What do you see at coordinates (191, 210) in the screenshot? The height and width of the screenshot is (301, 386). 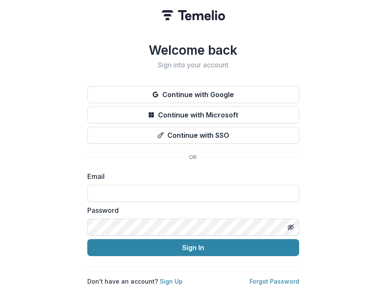 I see `label: Password` at bounding box center [191, 210].